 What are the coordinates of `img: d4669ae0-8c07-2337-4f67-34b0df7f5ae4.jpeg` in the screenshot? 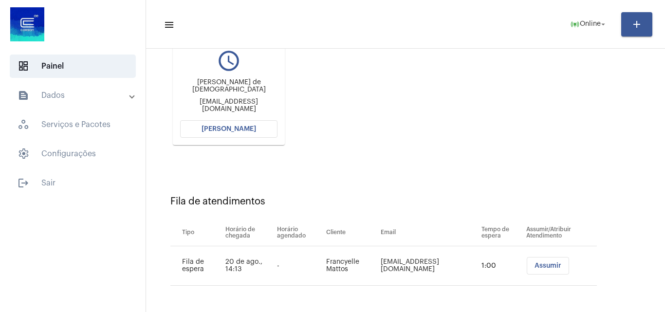 It's located at (27, 24).